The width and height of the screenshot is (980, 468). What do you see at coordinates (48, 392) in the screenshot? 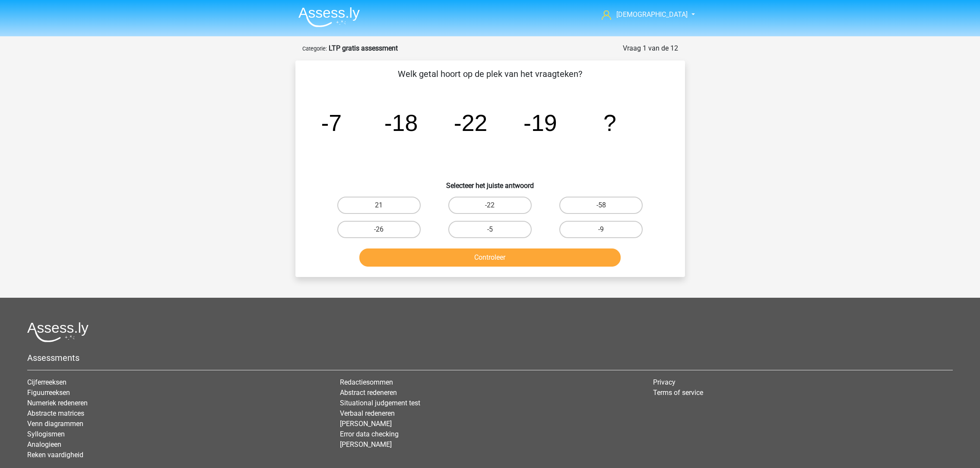
I see `a: Figuurreeksen` at bounding box center [48, 392].